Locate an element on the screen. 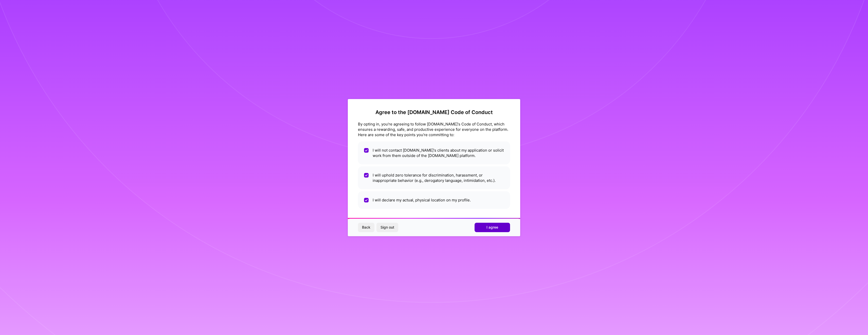 The height and width of the screenshot is (335, 868). li: I will declare my actual, physical location on my profile. is located at coordinates (434, 200).